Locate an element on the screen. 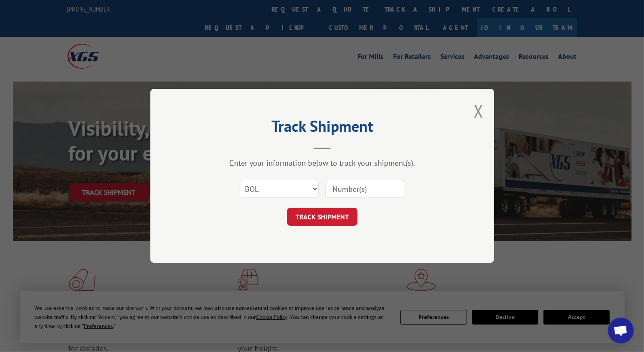  button: TRACK SHIPMENT is located at coordinates (322, 217).